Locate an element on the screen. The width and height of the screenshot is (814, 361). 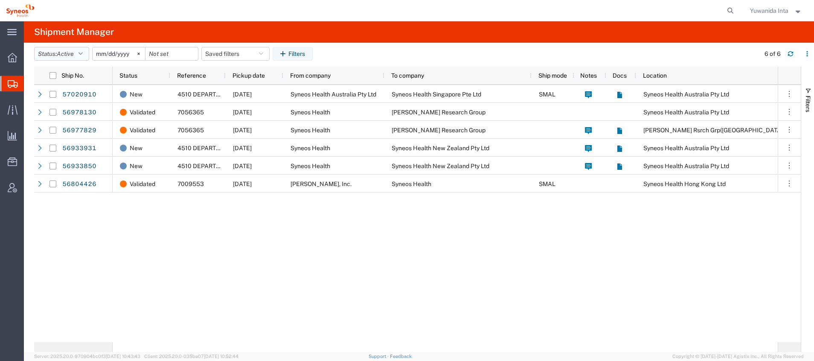
span: Syneos Health Hong Kong Ltd is located at coordinates (684, 184).